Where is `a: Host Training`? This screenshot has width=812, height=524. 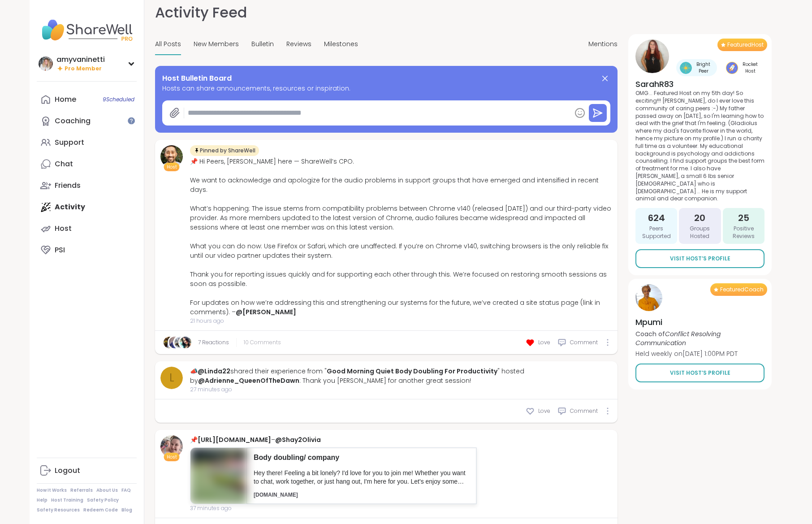 a: Host Training is located at coordinates (67, 500).